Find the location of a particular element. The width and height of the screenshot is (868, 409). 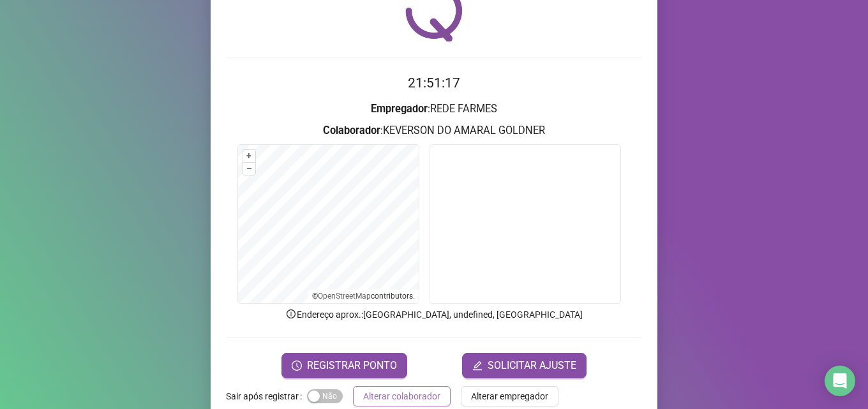

button: editSOLICITAR AJUSTE is located at coordinates (524, 366).